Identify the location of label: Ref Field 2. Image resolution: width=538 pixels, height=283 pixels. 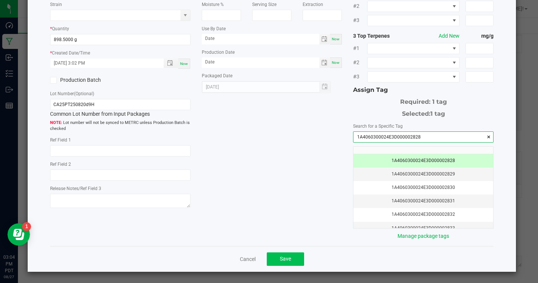
(60, 164).